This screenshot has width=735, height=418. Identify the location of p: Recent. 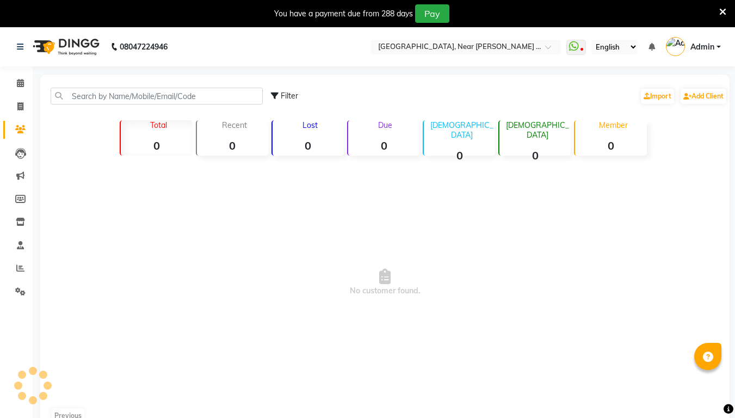
(234, 125).